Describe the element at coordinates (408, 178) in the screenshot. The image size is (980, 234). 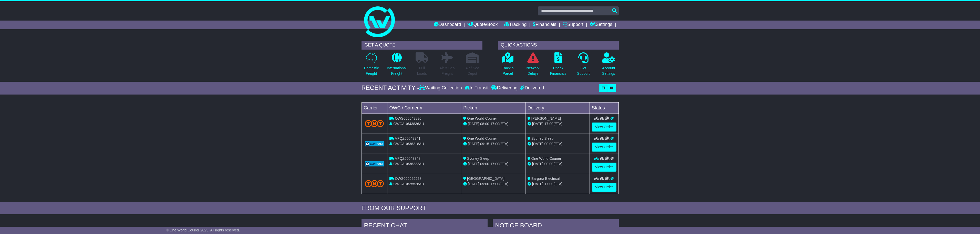
I see `span: OWS000625528` at that location.